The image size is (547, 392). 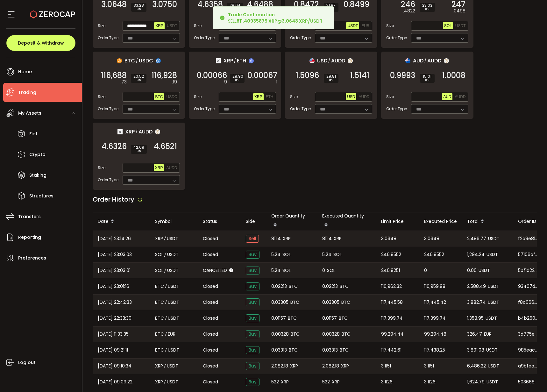 I want to click on em: 1, so click(x=277, y=82).